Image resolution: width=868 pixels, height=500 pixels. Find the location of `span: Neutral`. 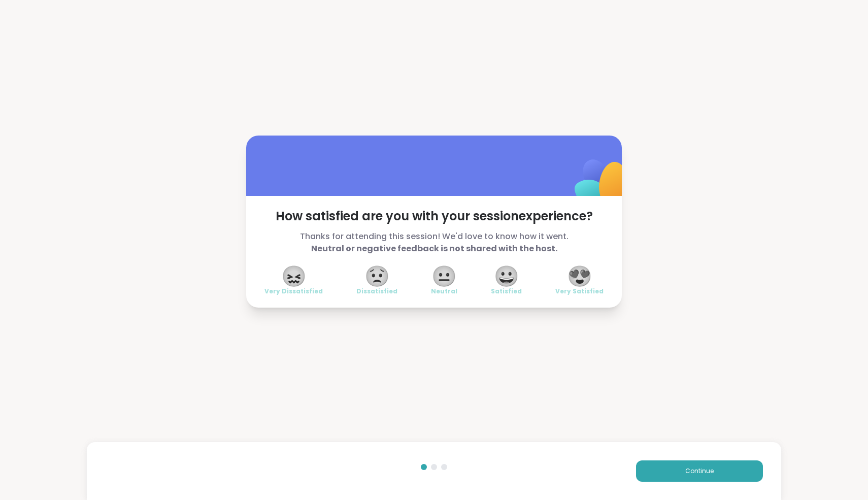

span: Neutral is located at coordinates (444, 291).